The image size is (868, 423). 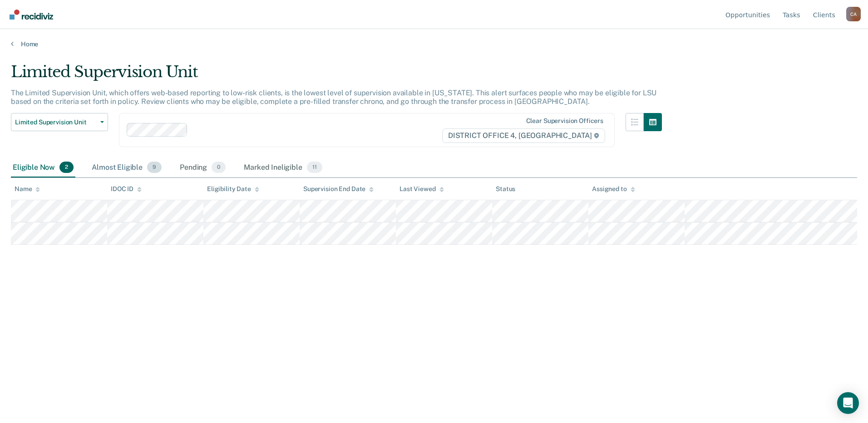 I want to click on div: IDOC ID, so click(x=126, y=189).